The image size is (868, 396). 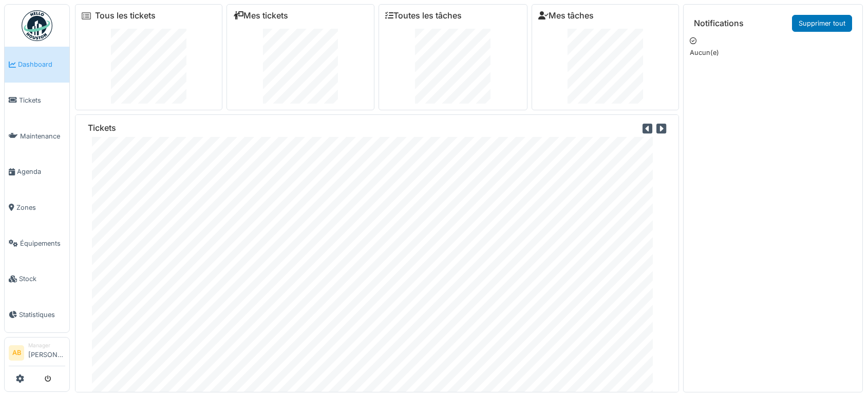 I want to click on a: Zones, so click(x=37, y=208).